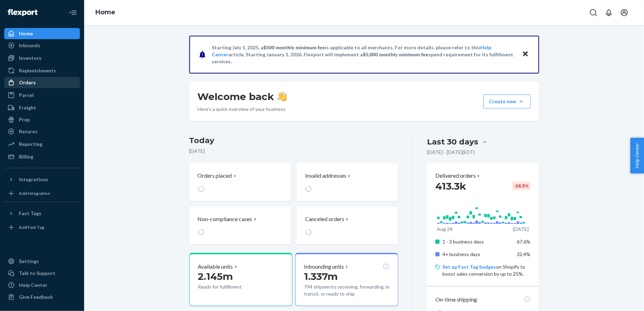 This screenshot has height=311, width=644. I want to click on span: $5,000 monthly minimum fee, so click(396, 55).